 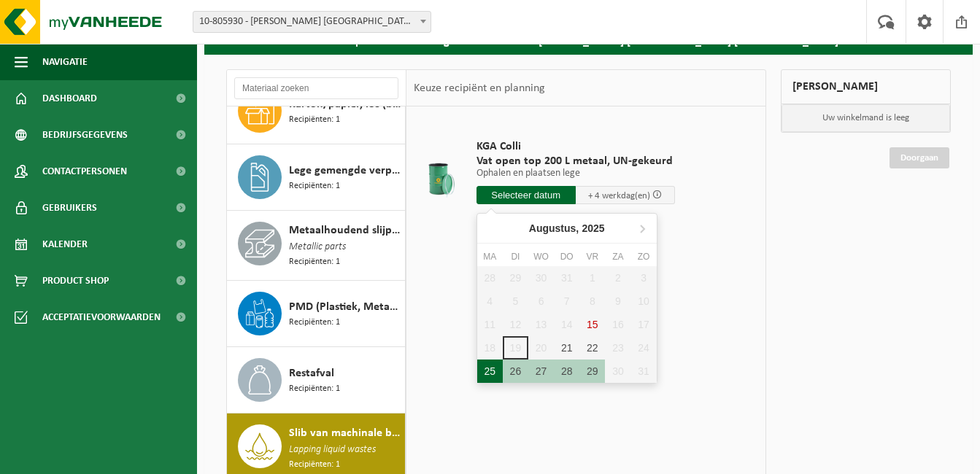 I want to click on button: Lege gemengde verpakkingen van gevaarlijke stoffen Recipiënten: 1, so click(x=316, y=177).